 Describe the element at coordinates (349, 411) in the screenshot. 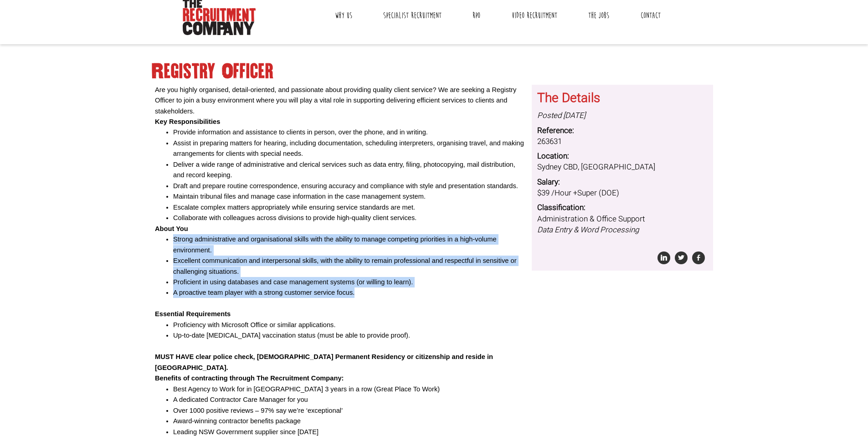

I see `li: Over 1000 positive reviews – 97% say we’re ‘exceptional’` at that location.